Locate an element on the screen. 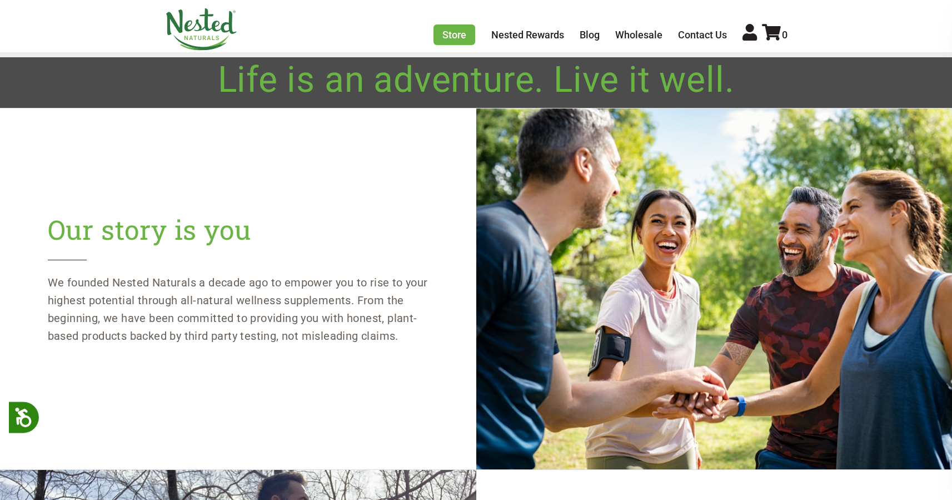 This screenshot has height=500, width=952. a: Nested Rewards is located at coordinates (528, 34).